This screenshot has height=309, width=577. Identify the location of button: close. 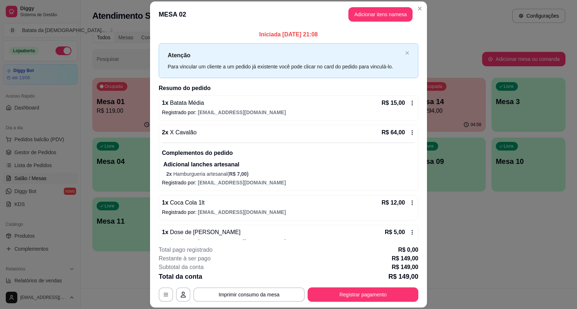
(407, 53).